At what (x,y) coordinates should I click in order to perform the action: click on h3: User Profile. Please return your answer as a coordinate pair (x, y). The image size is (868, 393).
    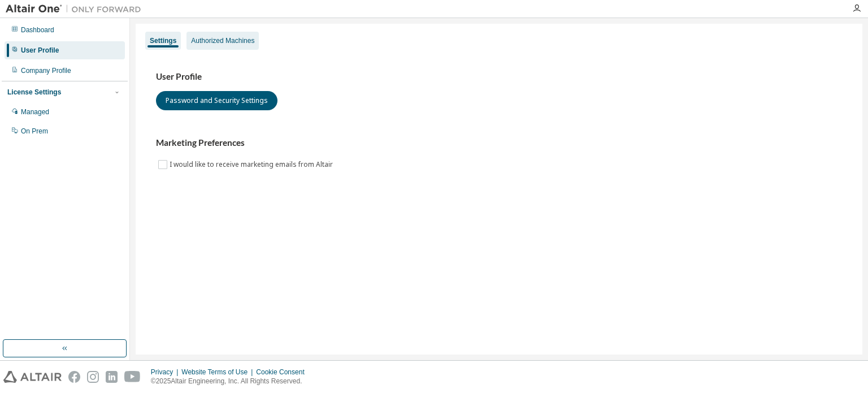
    Looking at the image, I should click on (499, 77).